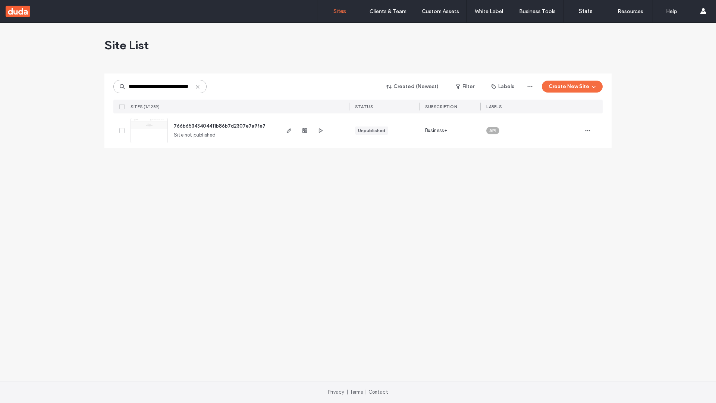  Describe the element at coordinates (371, 131) in the screenshot. I see `div: Unpublished` at that location.